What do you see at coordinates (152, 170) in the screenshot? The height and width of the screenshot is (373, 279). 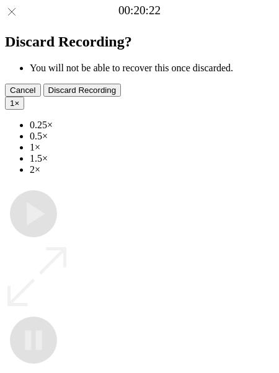 I see `li: 2×` at bounding box center [152, 170].